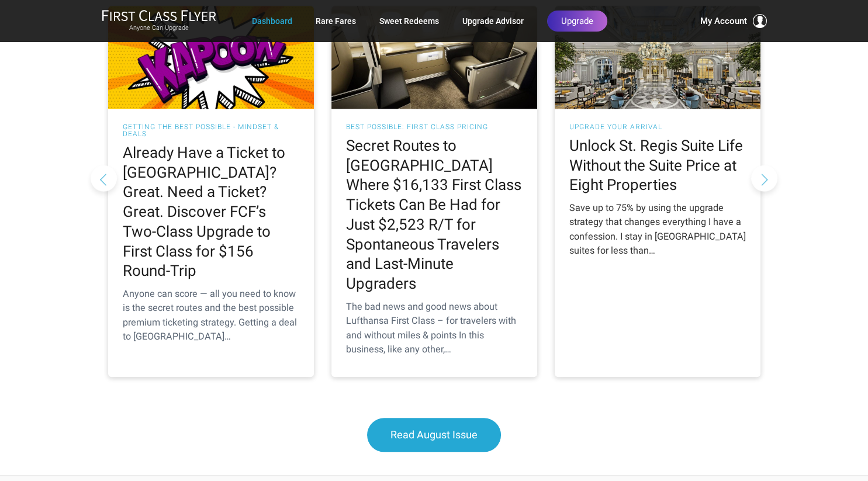 The width and height of the screenshot is (868, 481). I want to click on a: Upgrade Advisor, so click(493, 21).